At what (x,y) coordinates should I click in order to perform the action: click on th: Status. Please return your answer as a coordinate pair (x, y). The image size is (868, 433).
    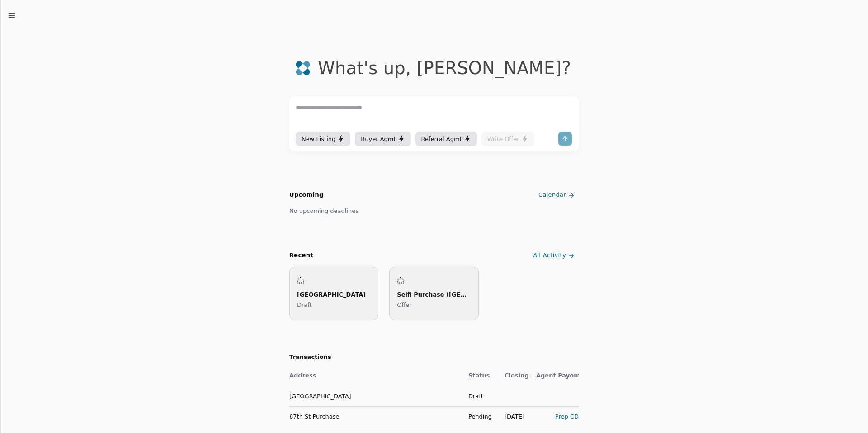
    Looking at the image, I should click on (479, 375).